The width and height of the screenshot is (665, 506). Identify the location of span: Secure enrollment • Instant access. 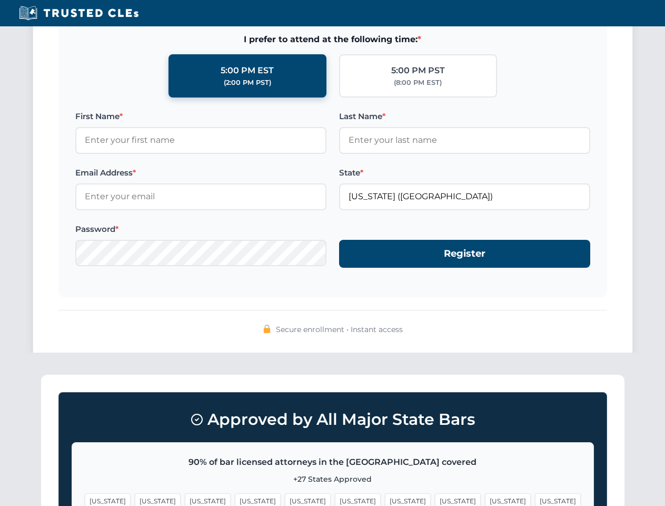
(339, 329).